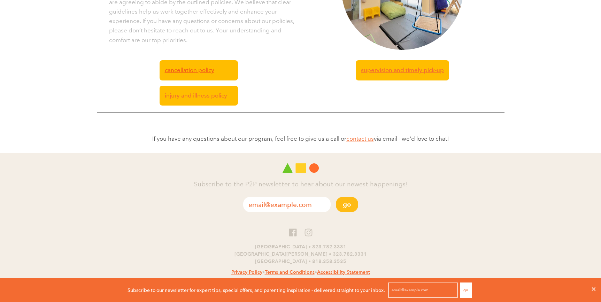 Image resolution: width=601 pixels, height=302 pixels. I want to click on img: Play 2 Progress logo, so click(301, 168).